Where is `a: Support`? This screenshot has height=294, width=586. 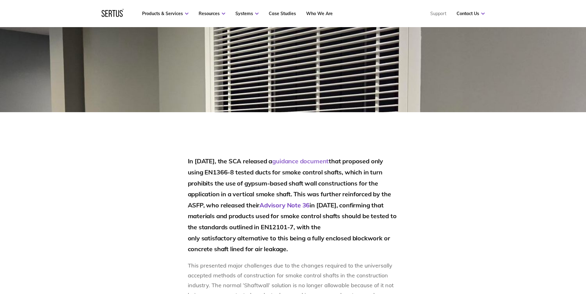 a: Support is located at coordinates (438, 14).